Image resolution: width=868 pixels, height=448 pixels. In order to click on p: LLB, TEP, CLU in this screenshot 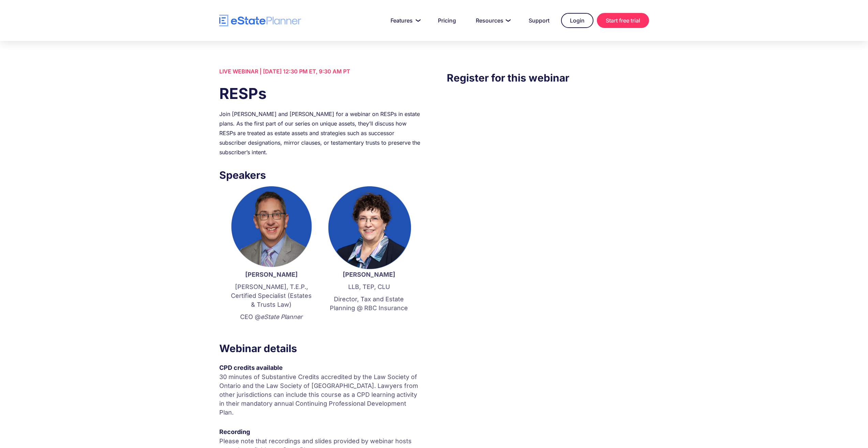, I will do `click(369, 287)`.